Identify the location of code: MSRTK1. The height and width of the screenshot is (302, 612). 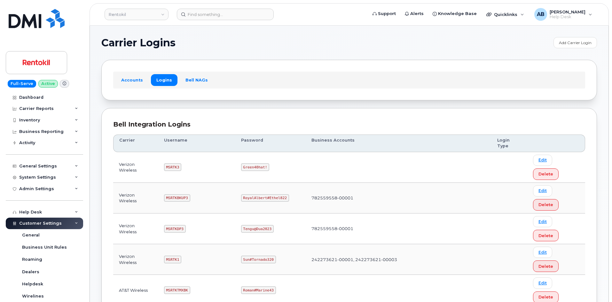
(173, 260).